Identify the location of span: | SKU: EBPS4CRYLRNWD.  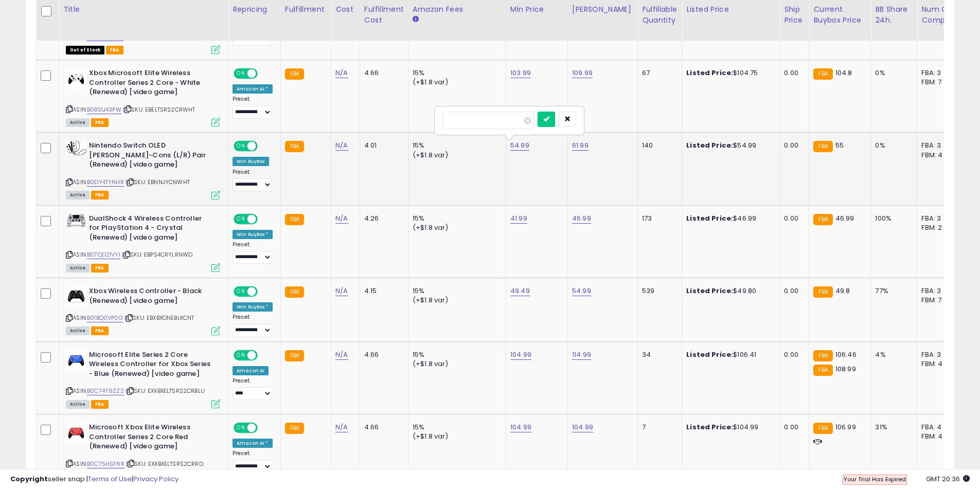
(157, 255).